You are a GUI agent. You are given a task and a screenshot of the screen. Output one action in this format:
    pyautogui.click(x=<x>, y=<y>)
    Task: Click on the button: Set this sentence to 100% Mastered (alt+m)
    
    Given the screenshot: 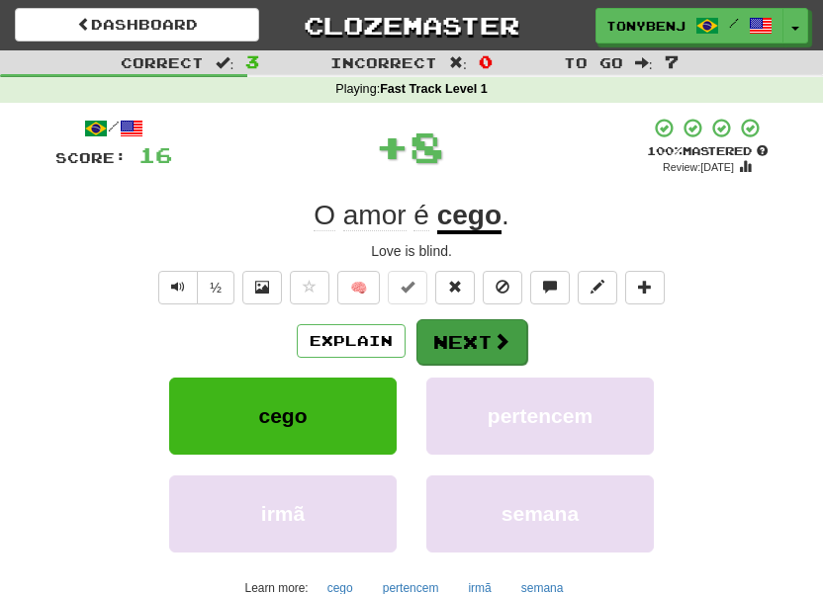 What is the action you would take?
    pyautogui.click(x=407, y=288)
    